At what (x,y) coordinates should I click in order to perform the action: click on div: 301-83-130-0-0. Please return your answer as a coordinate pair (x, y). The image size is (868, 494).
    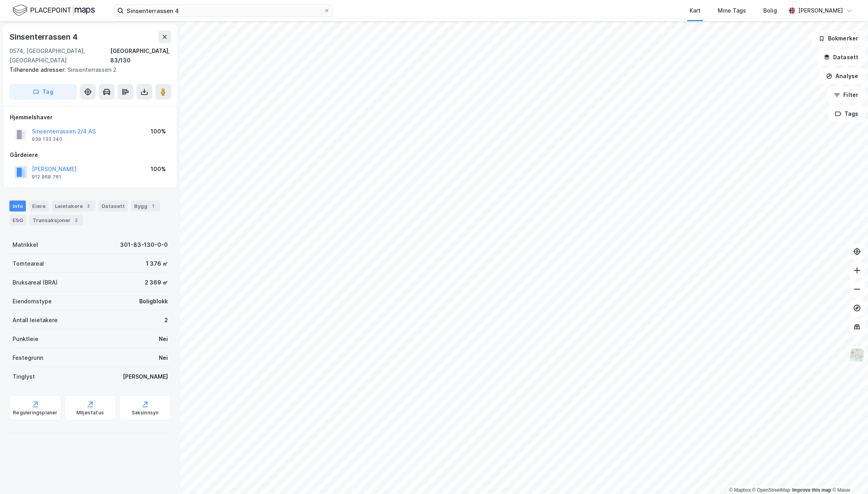
    Looking at the image, I should click on (144, 245).